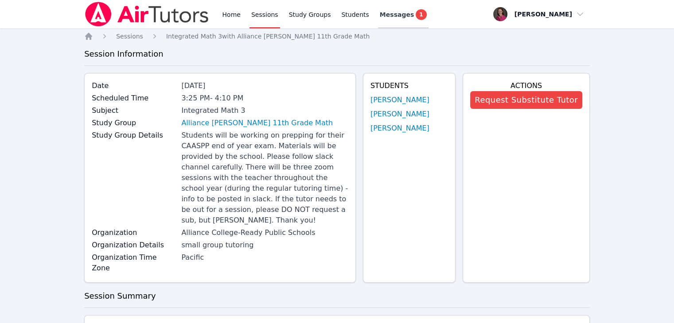 The image size is (674, 323). What do you see at coordinates (409, 86) in the screenshot?
I see `h4: Students` at bounding box center [409, 86].